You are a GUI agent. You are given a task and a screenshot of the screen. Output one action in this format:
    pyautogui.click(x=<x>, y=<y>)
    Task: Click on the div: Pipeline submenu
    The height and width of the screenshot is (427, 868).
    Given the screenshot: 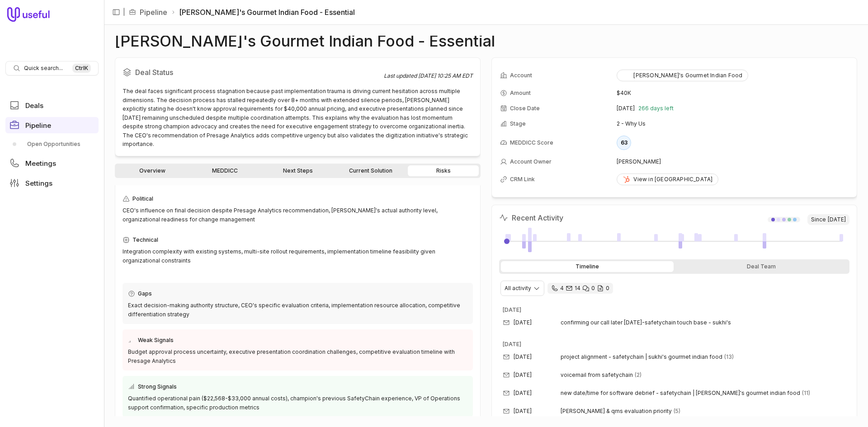 What is the action you would take?
    pyautogui.click(x=52, y=145)
    